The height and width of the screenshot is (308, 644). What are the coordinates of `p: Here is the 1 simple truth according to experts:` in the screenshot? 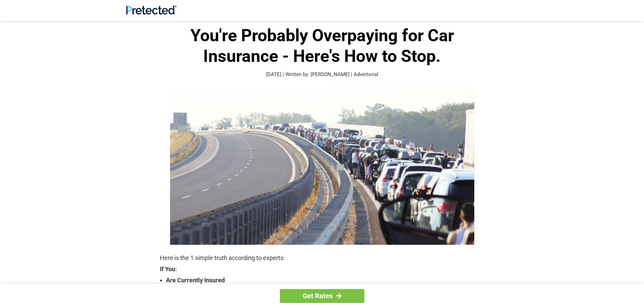 It's located at (322, 258).